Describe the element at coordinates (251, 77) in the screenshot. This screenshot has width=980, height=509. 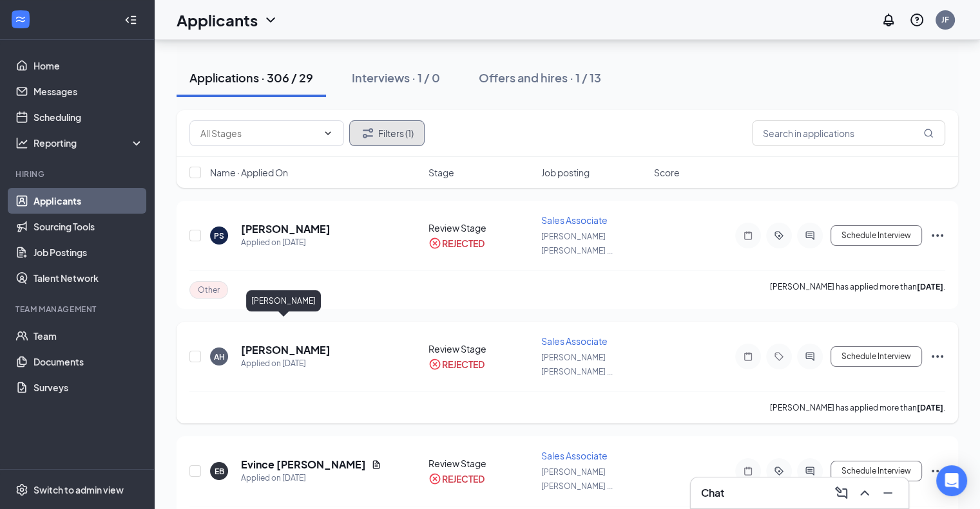
I see `div: Applications · 306 / 29` at that location.